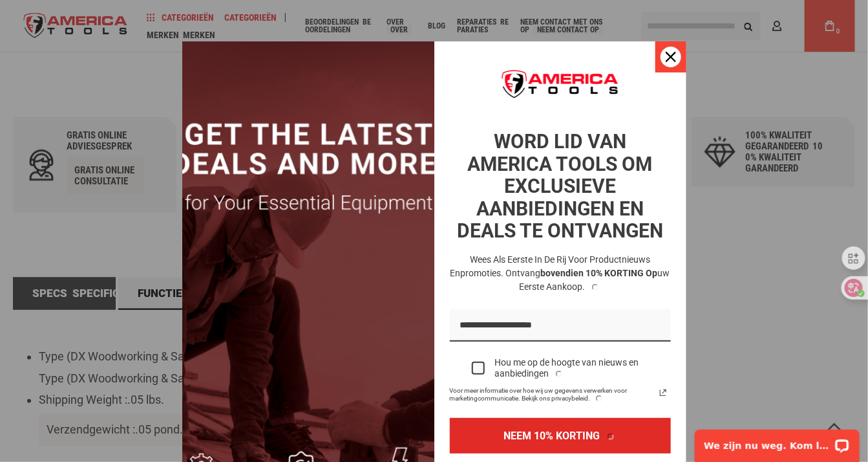  Describe the element at coordinates (560, 435) in the screenshot. I see `button: NEEM 10% KORTING` at that location.